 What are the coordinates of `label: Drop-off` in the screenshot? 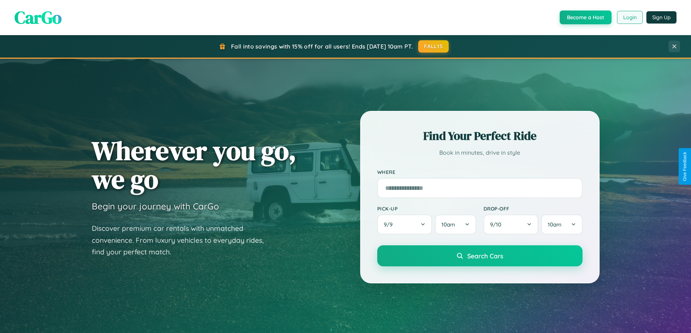 It's located at (533, 208).